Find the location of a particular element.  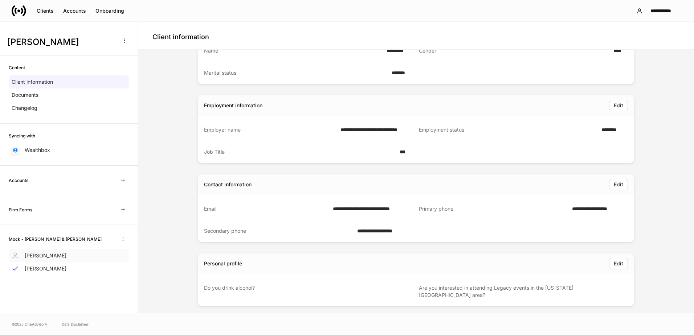

p: Documents is located at coordinates (25, 95).